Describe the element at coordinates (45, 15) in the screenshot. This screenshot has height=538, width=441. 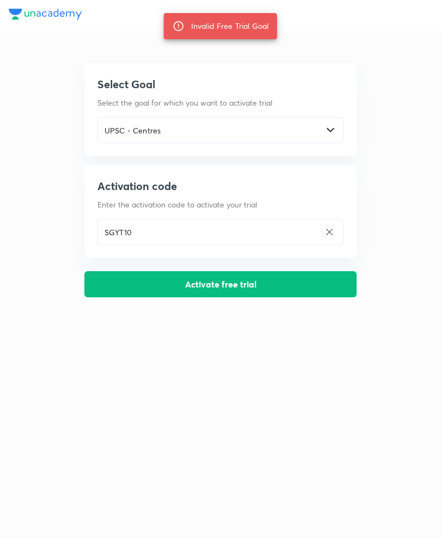
I see `a: Unacademy` at that location.